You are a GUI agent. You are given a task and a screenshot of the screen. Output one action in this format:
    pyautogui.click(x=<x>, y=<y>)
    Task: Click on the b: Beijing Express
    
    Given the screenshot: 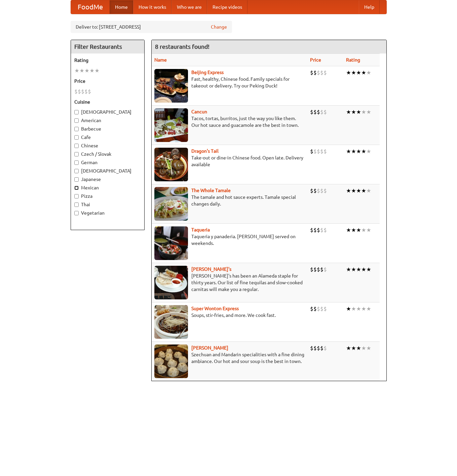 What is the action you would take?
    pyautogui.click(x=207, y=72)
    